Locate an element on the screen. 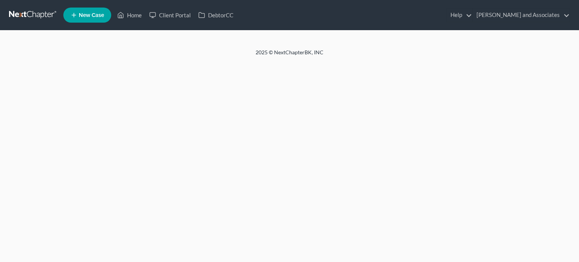 The height and width of the screenshot is (262, 579). a: DebtorCC is located at coordinates (216, 15).